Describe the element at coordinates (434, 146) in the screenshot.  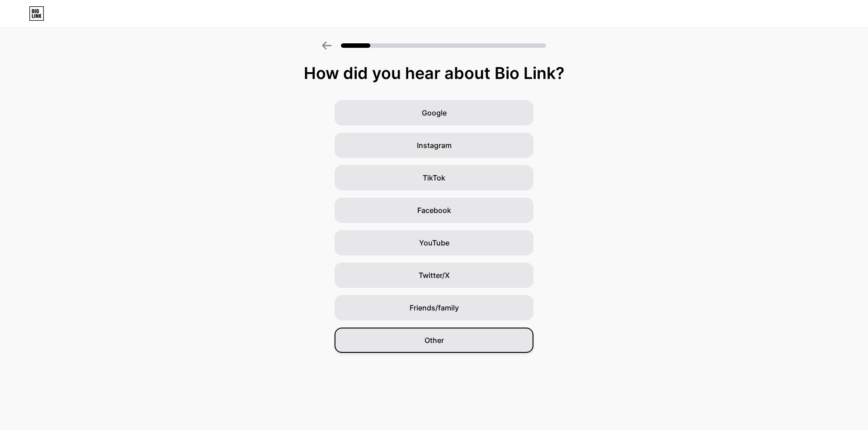
I see `span: Instagram` at that location.